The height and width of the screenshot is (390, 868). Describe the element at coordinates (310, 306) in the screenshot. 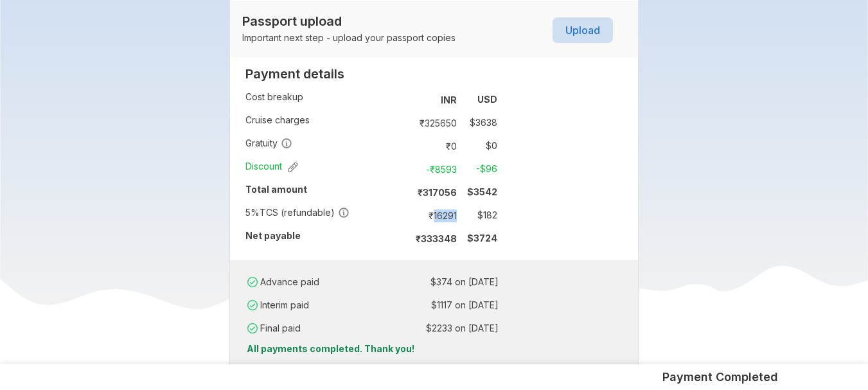

I see `td: Interim paid` at that location.